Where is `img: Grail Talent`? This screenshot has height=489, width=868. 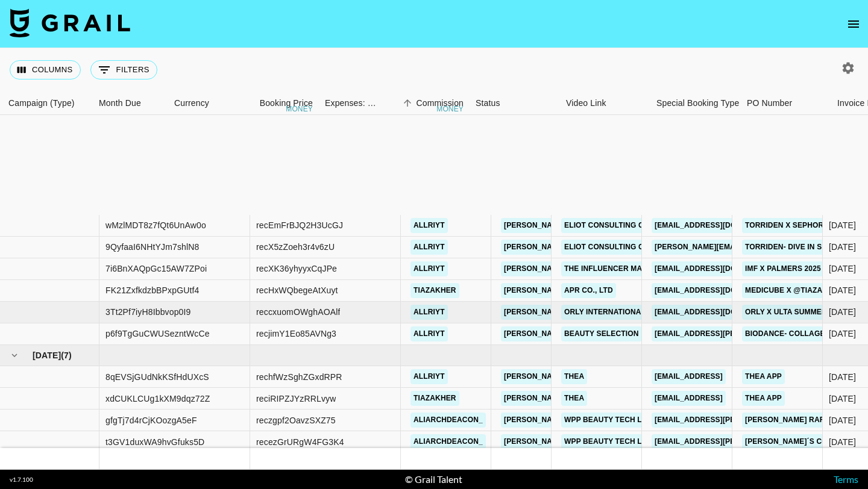
img: Grail Talent is located at coordinates (70, 23).